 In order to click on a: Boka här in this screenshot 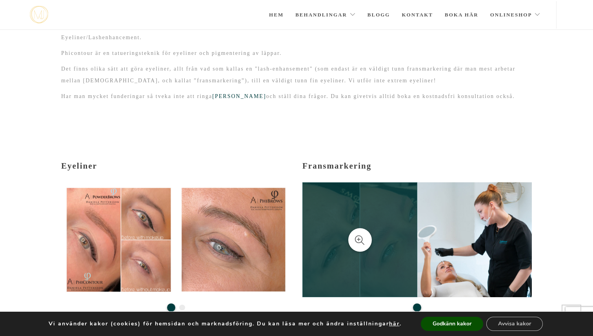, I will do `click(462, 15)`.